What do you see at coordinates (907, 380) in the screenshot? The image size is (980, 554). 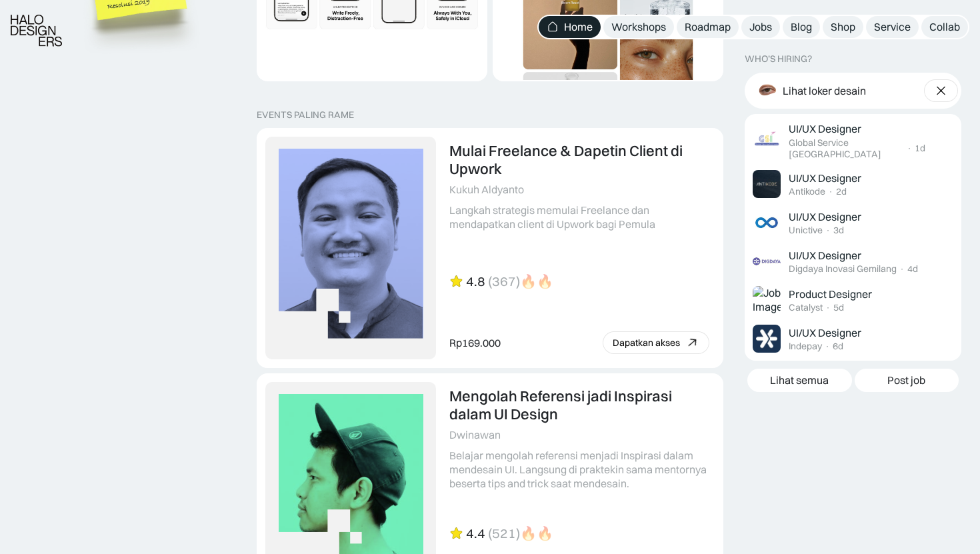 I see `a: Post job` at bounding box center [907, 380].